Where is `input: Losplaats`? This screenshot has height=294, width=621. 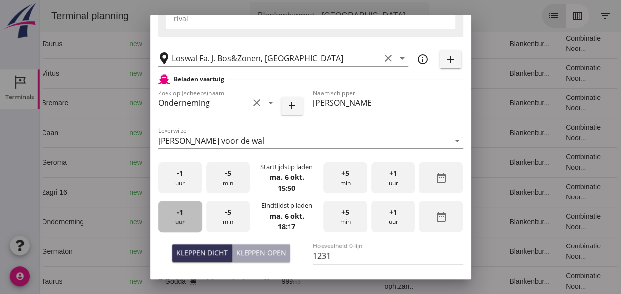 input: Losplaats is located at coordinates (276, 58).